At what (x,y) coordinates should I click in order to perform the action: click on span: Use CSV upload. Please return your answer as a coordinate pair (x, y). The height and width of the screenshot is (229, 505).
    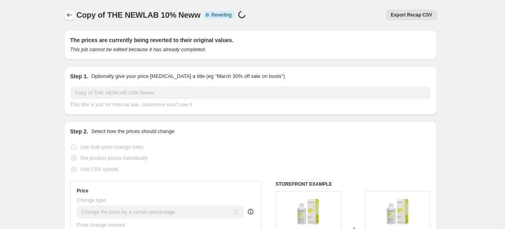
    Looking at the image, I should click on (99, 168).